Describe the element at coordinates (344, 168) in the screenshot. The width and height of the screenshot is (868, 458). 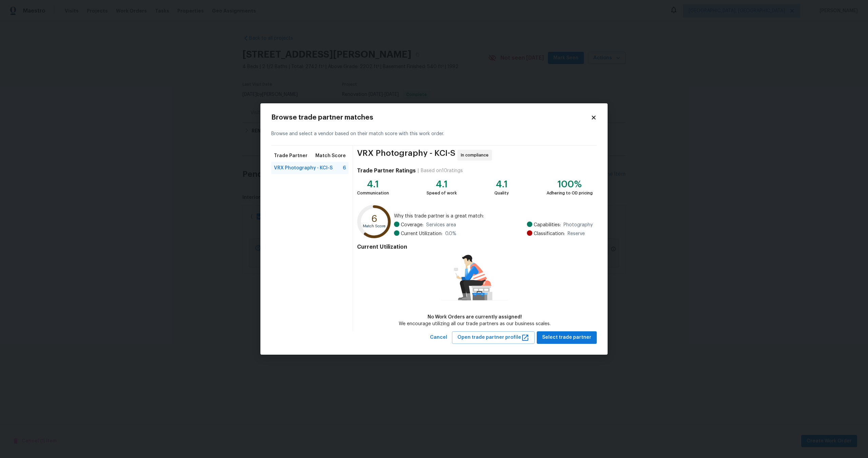
I see `span: 6` at that location.